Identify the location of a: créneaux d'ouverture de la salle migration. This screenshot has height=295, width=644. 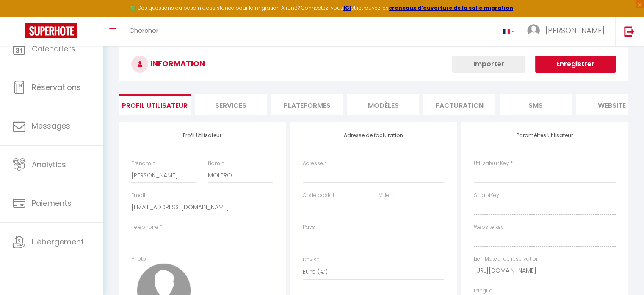
(451, 7).